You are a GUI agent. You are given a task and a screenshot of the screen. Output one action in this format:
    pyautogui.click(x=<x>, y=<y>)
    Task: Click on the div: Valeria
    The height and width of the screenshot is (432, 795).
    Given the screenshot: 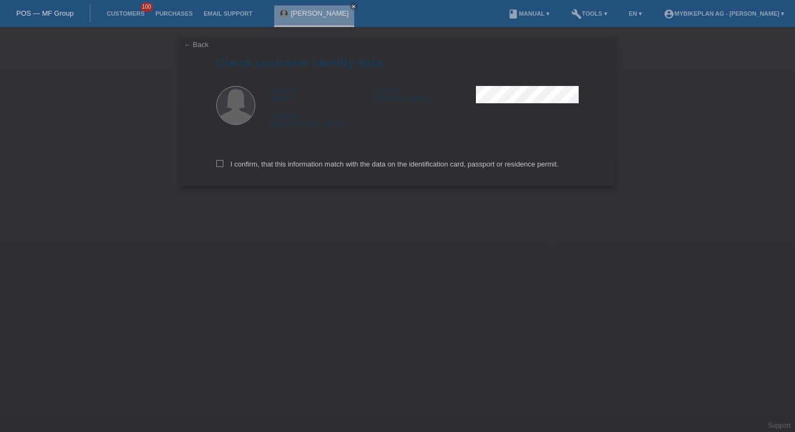 What is the action you would take?
    pyautogui.click(x=322, y=94)
    